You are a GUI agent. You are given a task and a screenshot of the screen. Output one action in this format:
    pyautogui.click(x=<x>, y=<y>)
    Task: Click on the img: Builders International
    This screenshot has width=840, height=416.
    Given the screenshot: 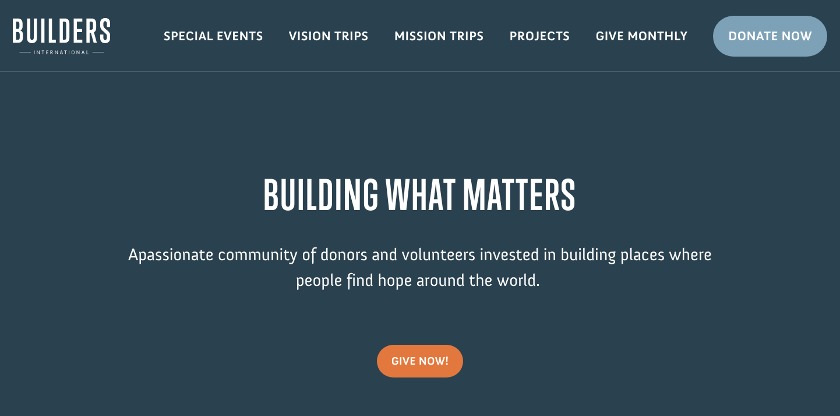 What is the action you would take?
    pyautogui.click(x=61, y=36)
    